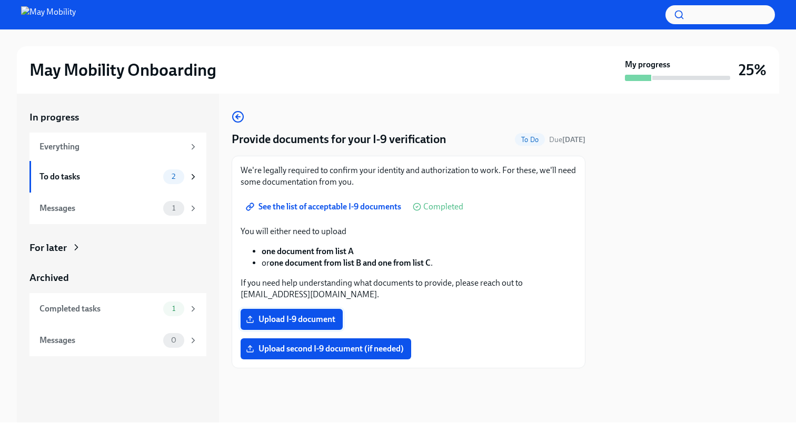 The height and width of the screenshot is (433, 796). What do you see at coordinates (118, 278) in the screenshot?
I see `div: Archived` at bounding box center [118, 278].